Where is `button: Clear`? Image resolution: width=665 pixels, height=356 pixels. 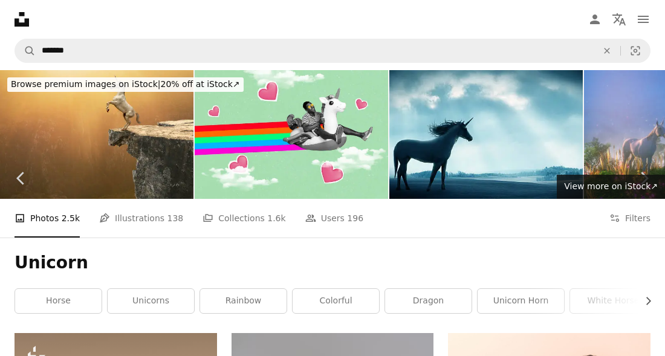
button: Clear is located at coordinates (607, 51).